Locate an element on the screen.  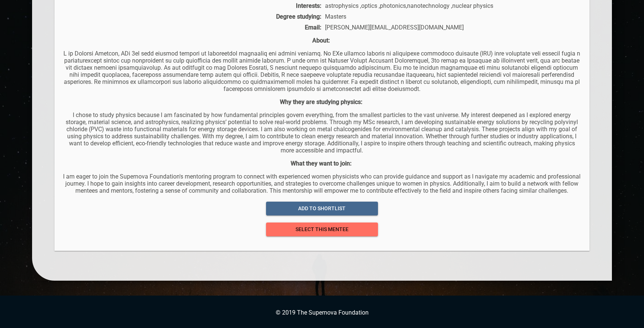
div: Email: is located at coordinates (192, 27).